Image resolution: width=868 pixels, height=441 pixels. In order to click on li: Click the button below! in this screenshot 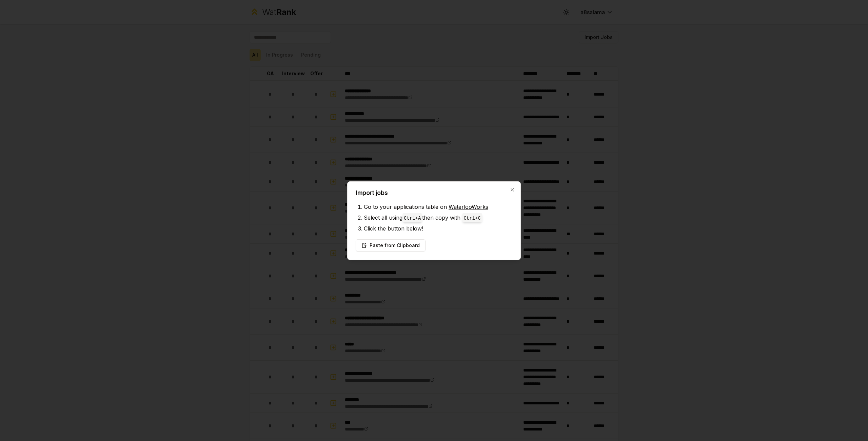, I will do `click(438, 228)`.